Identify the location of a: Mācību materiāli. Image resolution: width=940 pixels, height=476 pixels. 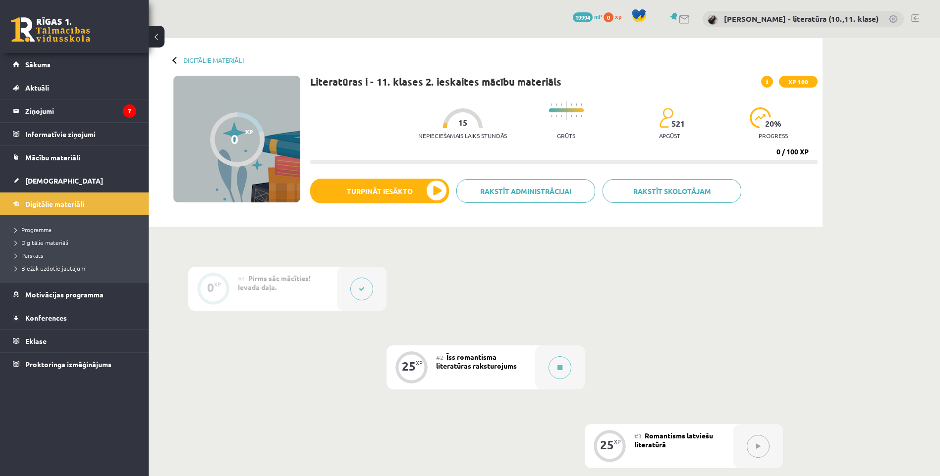
(74, 157).